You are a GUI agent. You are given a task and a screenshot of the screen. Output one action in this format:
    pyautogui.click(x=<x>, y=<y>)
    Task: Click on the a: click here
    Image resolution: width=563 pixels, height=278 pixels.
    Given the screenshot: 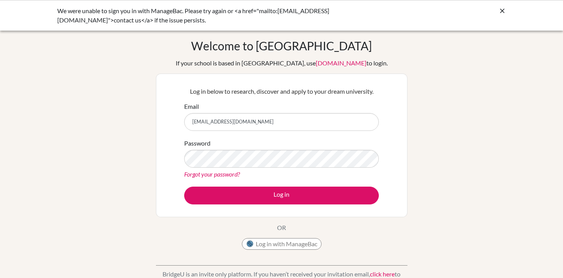 What is the action you would take?
    pyautogui.click(x=382, y=273)
    